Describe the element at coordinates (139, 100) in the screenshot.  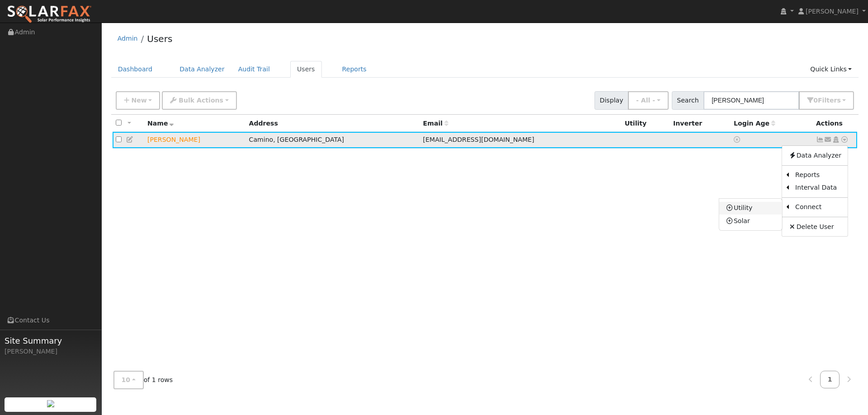
I see `span: New` at that location.